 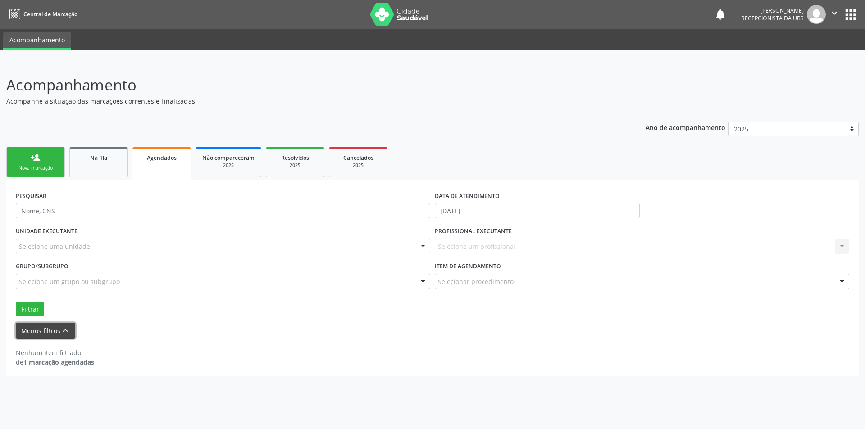 I want to click on div: de, so click(x=55, y=362).